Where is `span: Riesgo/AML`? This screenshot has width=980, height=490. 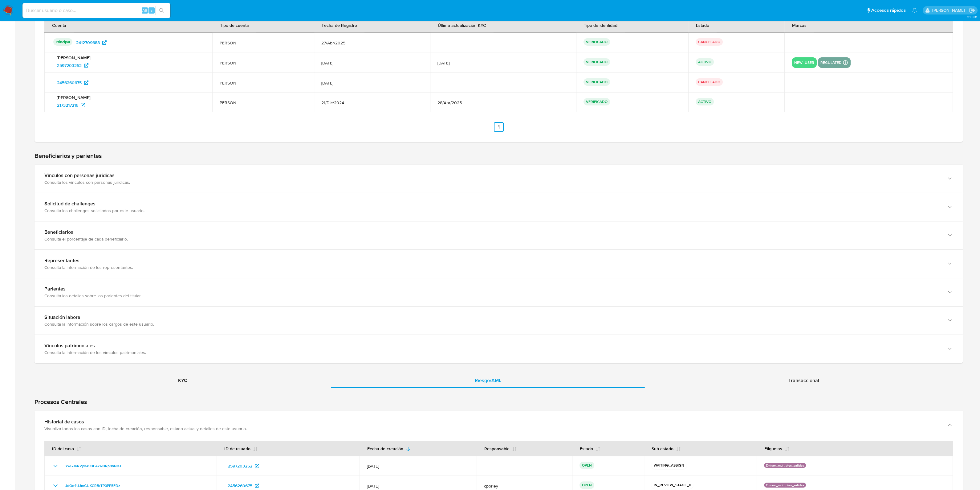
span: Riesgo/AML is located at coordinates (488, 381).